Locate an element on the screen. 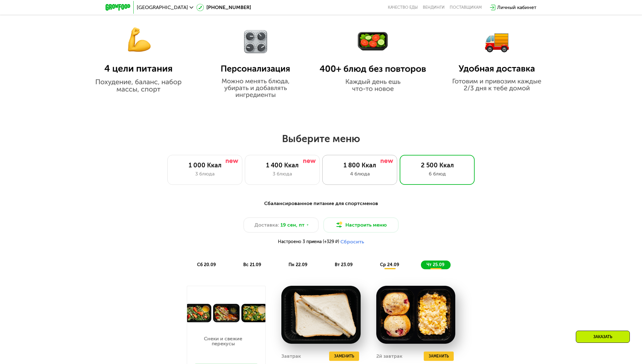 The width and height of the screenshot is (642, 364). div: 1 000 Ккал is located at coordinates (204, 166).